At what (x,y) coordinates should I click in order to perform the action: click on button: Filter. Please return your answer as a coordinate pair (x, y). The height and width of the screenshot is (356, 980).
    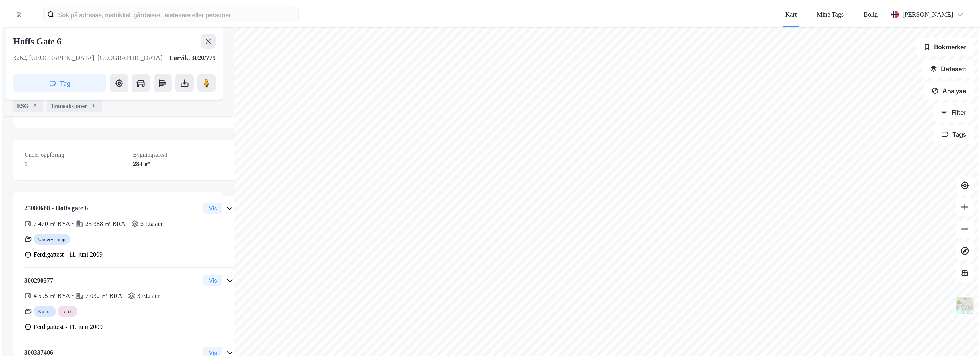
    Looking at the image, I should click on (953, 112).